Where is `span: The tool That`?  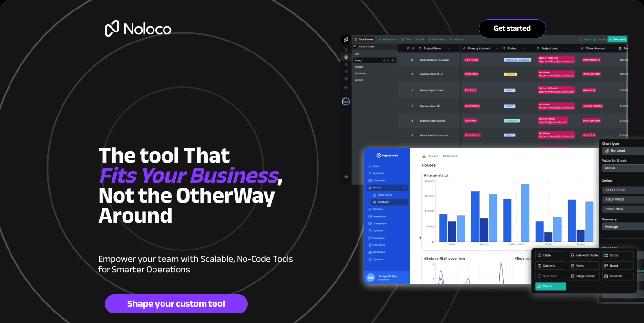 span: The tool That is located at coordinates (166, 156).